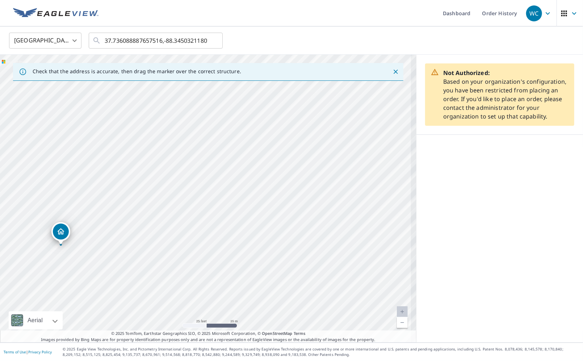 The height and width of the screenshot is (361, 583). Describe the element at coordinates (402, 311) in the screenshot. I see `a: Current Level 20, Zoom In Disabled` at that location.